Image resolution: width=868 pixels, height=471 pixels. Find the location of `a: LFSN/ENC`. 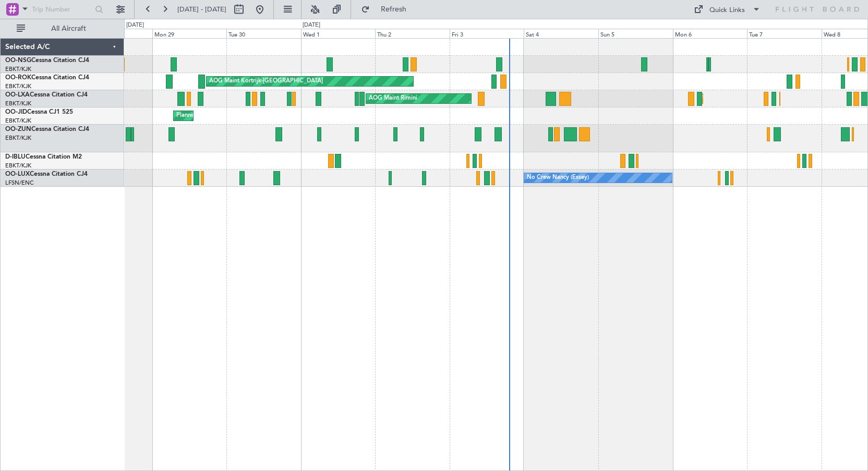

a: LFSN/ENC is located at coordinates (19, 183).